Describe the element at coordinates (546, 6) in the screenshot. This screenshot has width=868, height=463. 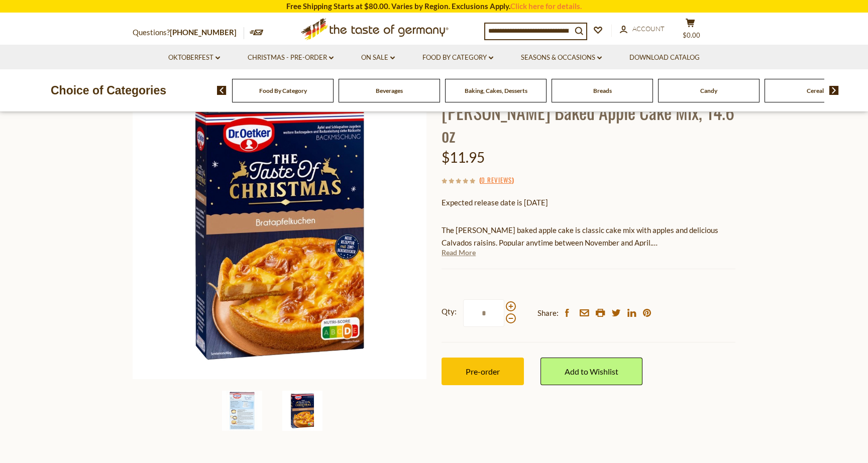
I see `a: Click here for details.` at that location.